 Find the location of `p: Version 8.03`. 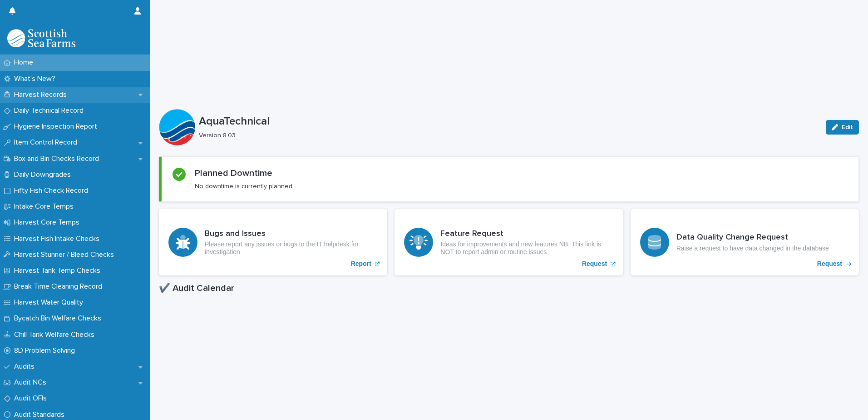

p: Version 8.03 is located at coordinates (506, 136).